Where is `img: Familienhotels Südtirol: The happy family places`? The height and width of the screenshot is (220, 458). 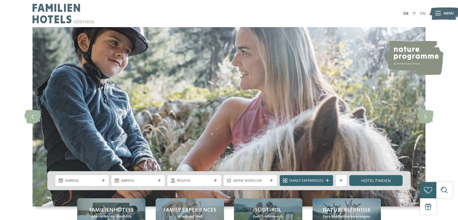
img: Familienhotels Südtirol: The happy family places is located at coordinates (229, 116).